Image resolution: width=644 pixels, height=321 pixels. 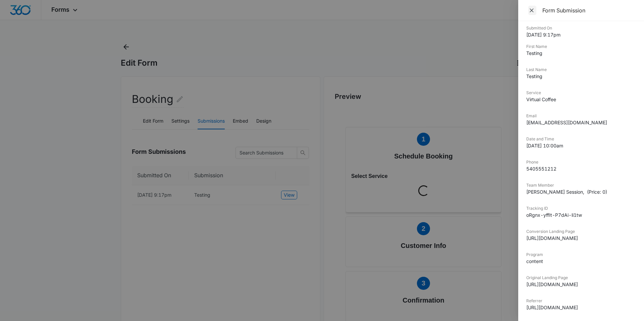 I want to click on dt: Program, so click(x=581, y=255).